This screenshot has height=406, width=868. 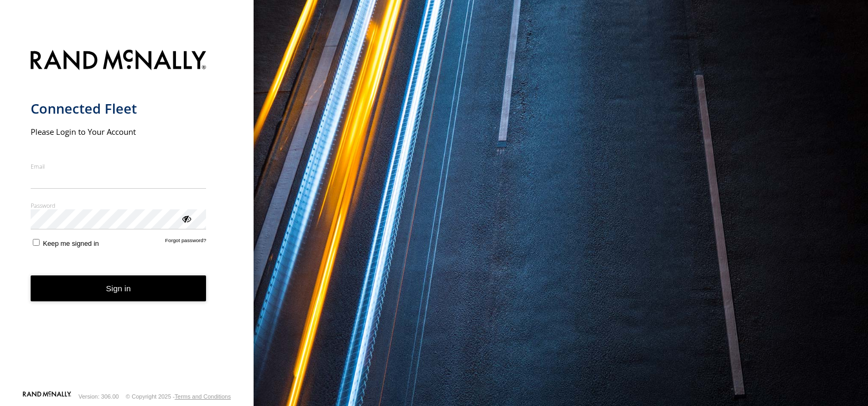 What do you see at coordinates (47, 396) in the screenshot?
I see `a: Visit our Website` at bounding box center [47, 396].